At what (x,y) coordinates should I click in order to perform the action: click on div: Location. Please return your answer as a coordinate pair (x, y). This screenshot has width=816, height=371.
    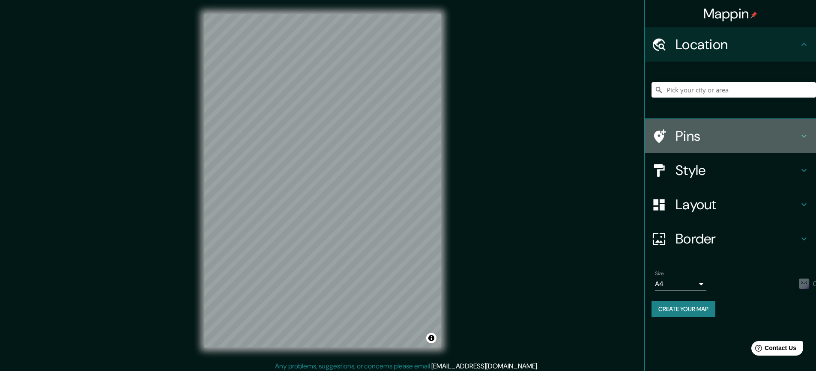
    Looking at the image, I should click on (730, 45).